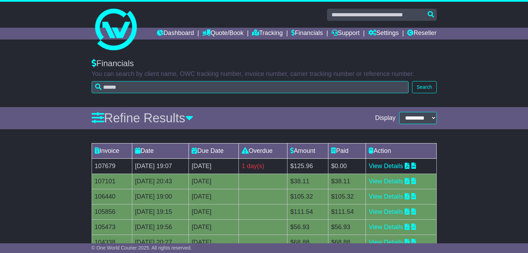  I want to click on td: 104338, so click(112, 242).